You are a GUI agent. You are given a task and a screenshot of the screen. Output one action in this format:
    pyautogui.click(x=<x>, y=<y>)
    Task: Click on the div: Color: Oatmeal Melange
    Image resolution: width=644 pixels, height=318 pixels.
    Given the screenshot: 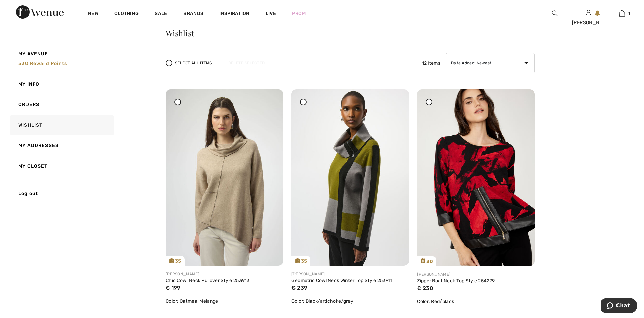 What is the action you would take?
    pyautogui.click(x=224, y=301)
    